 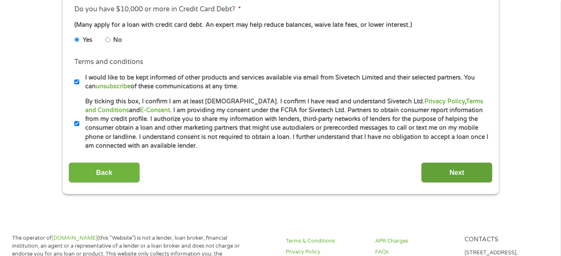 I want to click on label: No, so click(x=117, y=40).